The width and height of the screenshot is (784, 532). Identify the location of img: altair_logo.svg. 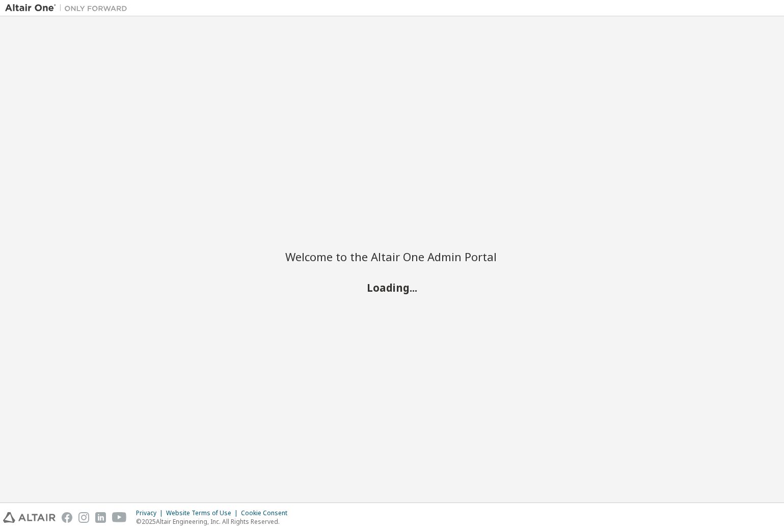
(29, 517).